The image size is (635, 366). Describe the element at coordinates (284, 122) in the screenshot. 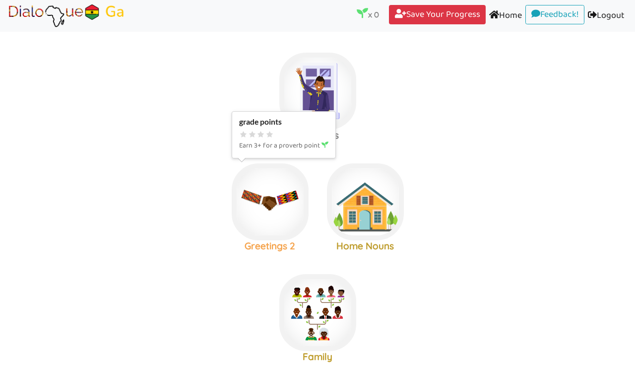

I see `div: grade points` at that location.